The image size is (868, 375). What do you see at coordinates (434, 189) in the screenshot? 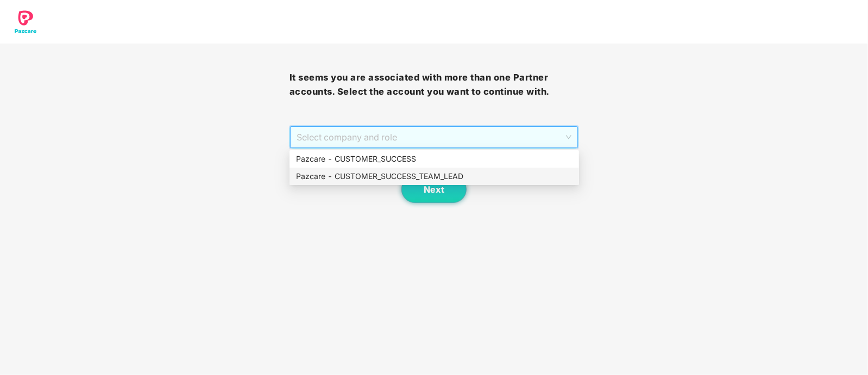
I see `button: Next` at bounding box center [434, 189].